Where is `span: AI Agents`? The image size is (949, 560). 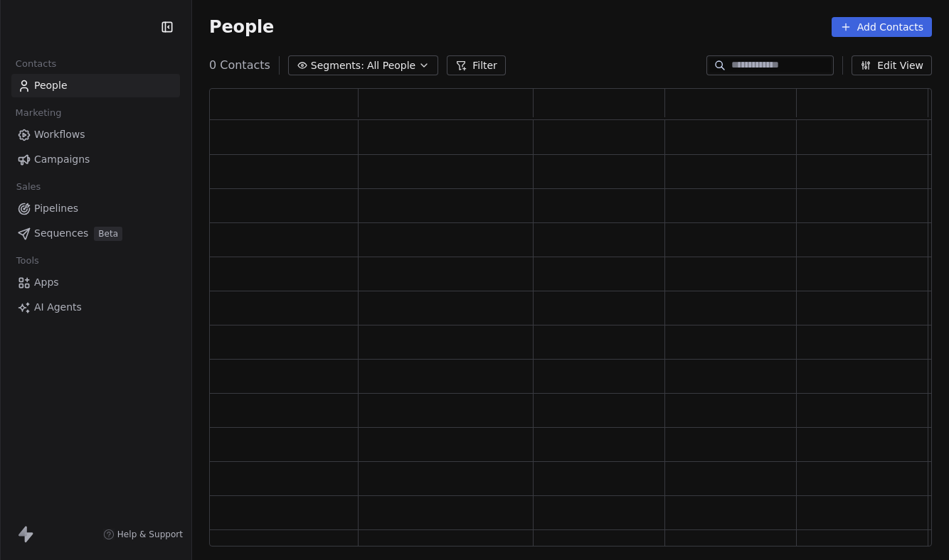
span: AI Agents is located at coordinates (58, 307).